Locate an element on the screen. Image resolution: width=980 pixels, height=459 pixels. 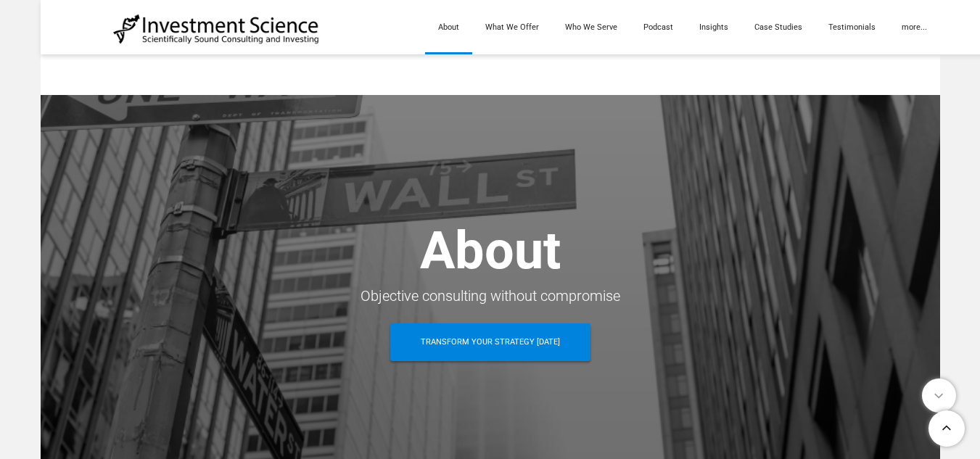
a: To Top is located at coordinates (947, 427).